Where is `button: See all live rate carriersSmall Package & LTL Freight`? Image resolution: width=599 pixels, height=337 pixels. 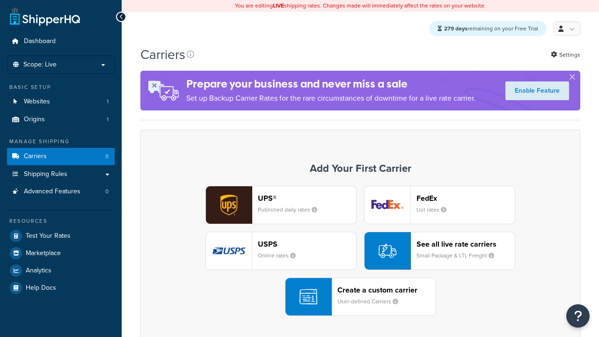 button: See all live rate carriersSmall Package & LTL Freight is located at coordinates (440, 251).